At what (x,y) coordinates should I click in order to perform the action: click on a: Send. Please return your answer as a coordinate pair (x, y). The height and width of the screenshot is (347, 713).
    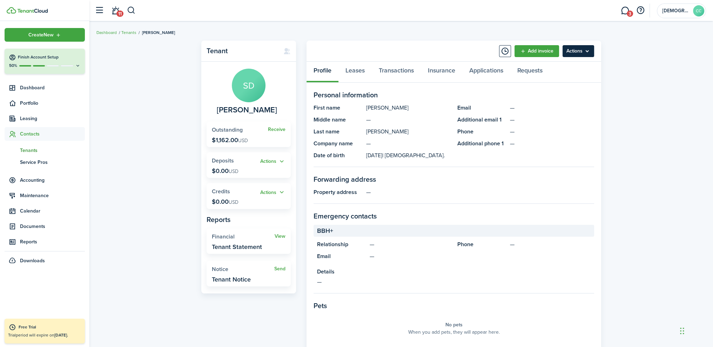
    Looking at the image, I should click on (280, 269).